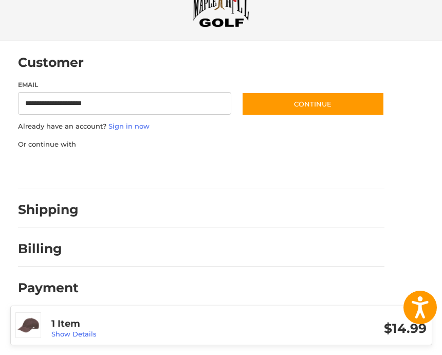 This screenshot has width=442, height=355. Describe the element at coordinates (201, 144) in the screenshot. I see `p: Or continue with` at that location.